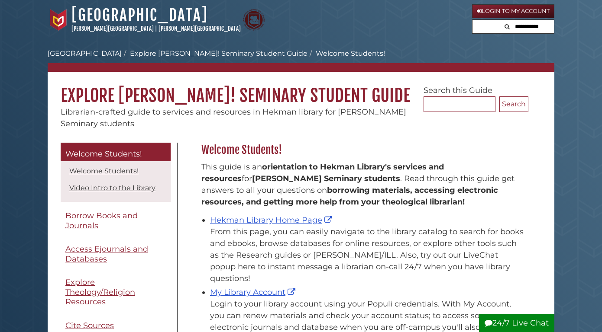 This screenshot has width=602, height=332. Describe the element at coordinates (254, 293) in the screenshot. I see `a: My Library Account` at that location.